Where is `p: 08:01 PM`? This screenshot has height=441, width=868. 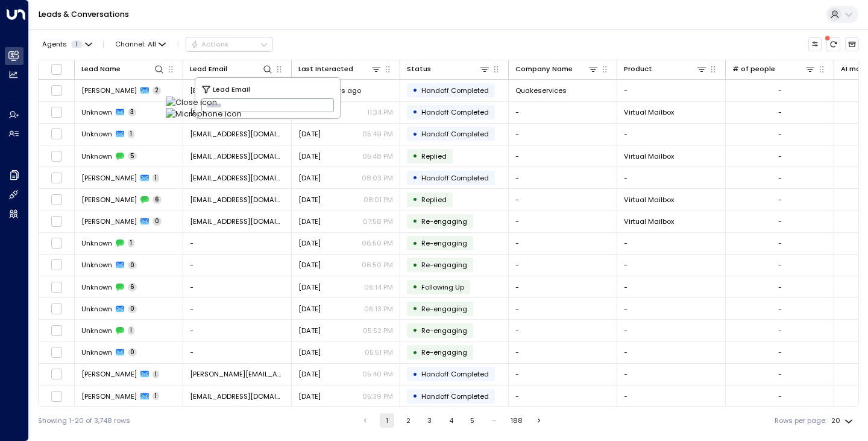 p: 08:01 PM is located at coordinates (378, 200).